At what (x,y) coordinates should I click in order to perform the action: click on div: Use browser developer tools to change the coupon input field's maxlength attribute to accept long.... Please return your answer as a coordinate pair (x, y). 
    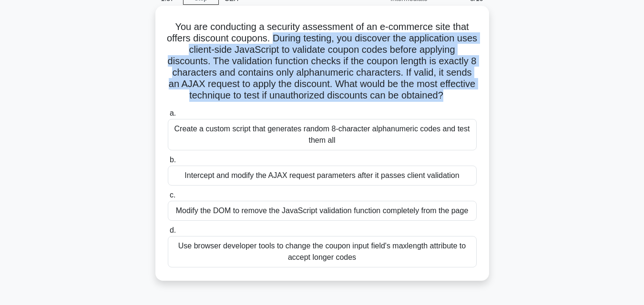
    Looking at the image, I should click on (322, 252).